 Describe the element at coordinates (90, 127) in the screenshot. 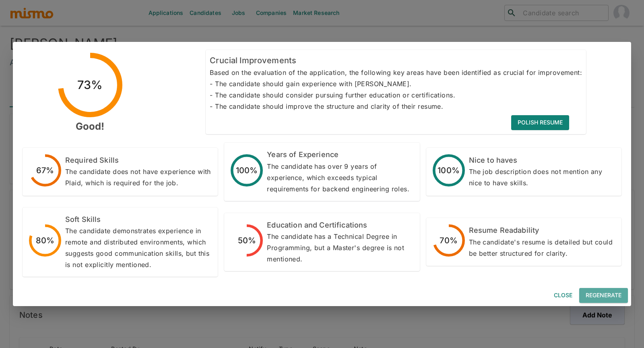

I see `h5: Good!` at that location.